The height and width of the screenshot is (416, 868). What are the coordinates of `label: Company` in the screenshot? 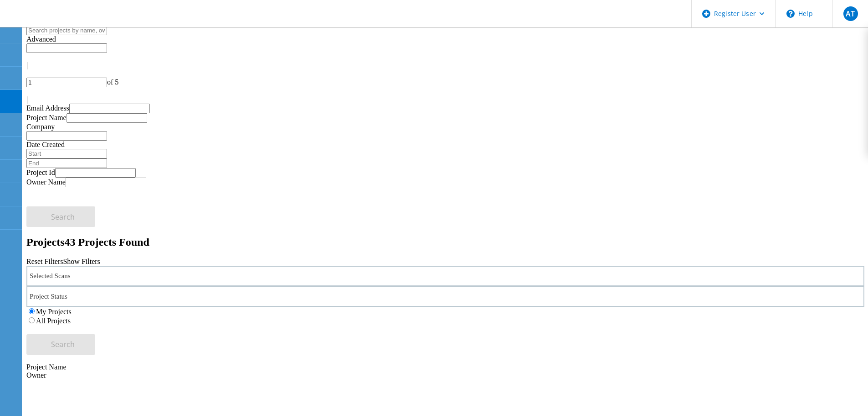 It's located at (40, 127).